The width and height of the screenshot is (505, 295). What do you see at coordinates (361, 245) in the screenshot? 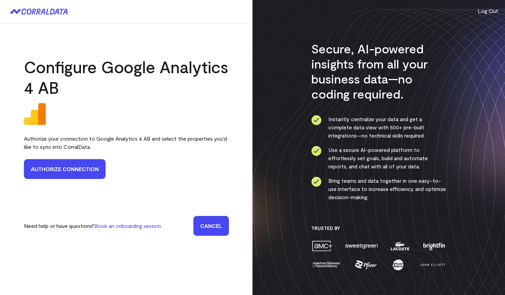
I see `img: sweetgreen-1d1fb32c.png` at bounding box center [361, 245].